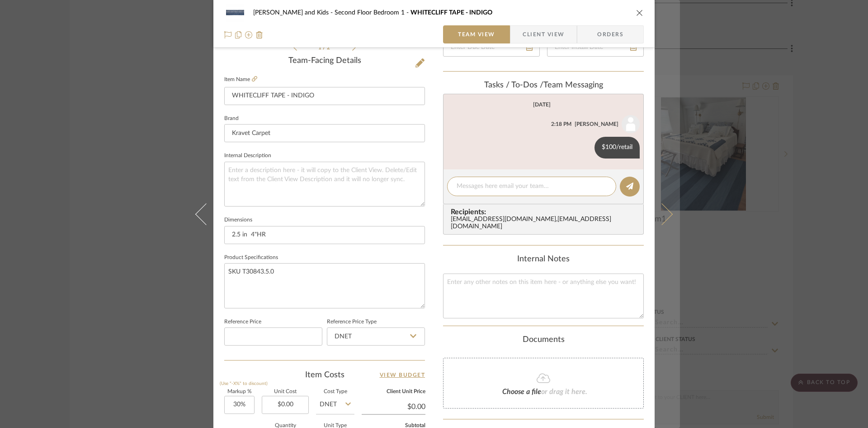 This screenshot has width=868, height=428. Describe the element at coordinates (564, 392) in the screenshot. I see `span: or drag it here.` at that location.